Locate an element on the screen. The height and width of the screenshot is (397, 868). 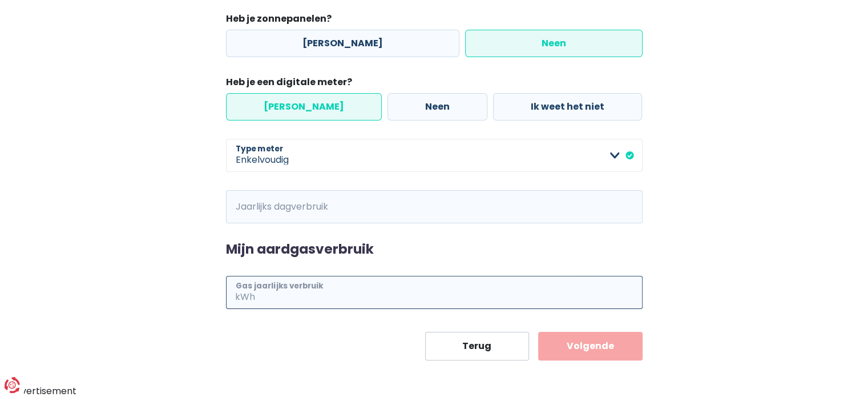
legend: Heb je zonnepanelen? is located at coordinates (434, 21).